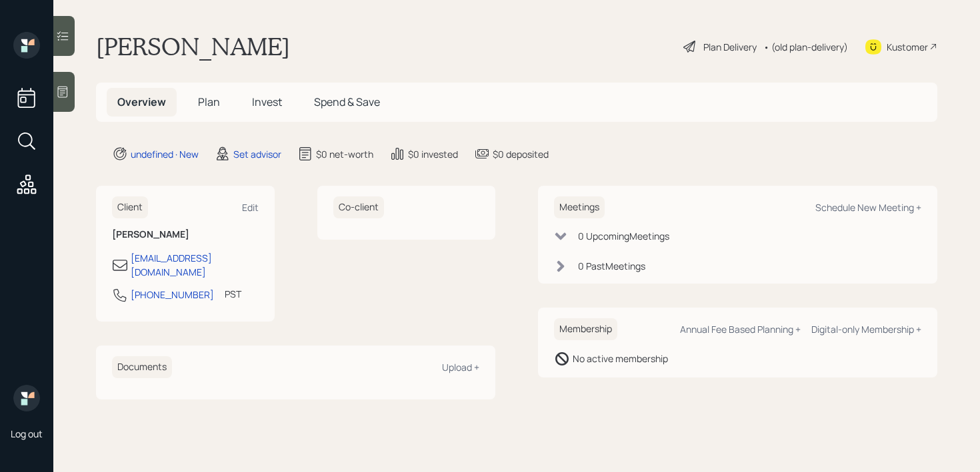 This screenshot has width=980, height=472. I want to click on div: 0 Upcoming Meeting s, so click(623, 236).